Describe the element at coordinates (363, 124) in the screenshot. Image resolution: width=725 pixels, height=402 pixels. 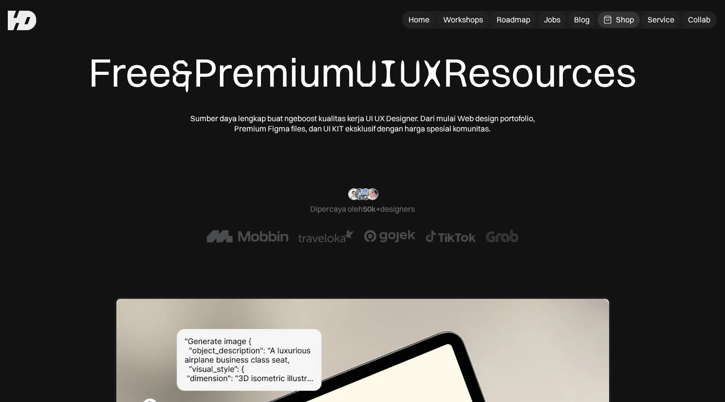
I see `div: Sumber daya lengkap buat ngeboost kualitas kerja UI UX Designer. Dari mulai Web design portofolio...` at that location.